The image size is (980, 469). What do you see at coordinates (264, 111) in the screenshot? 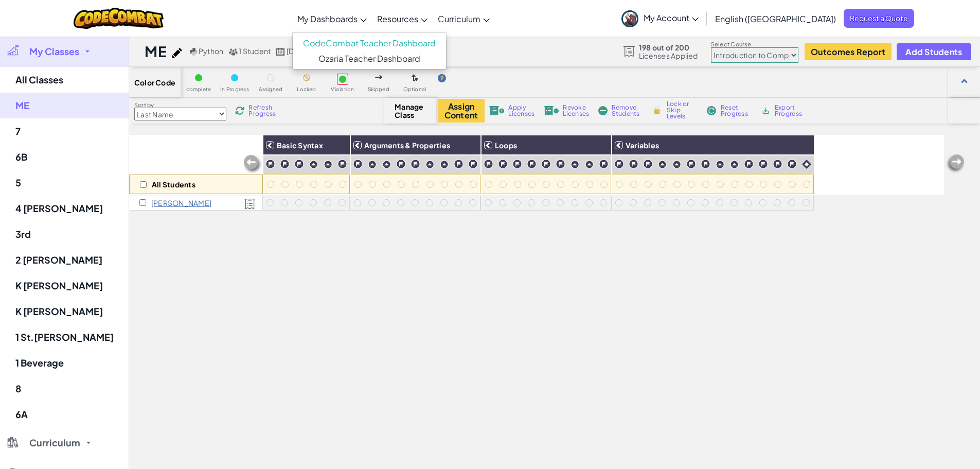
I see `span: Refresh Progress` at bounding box center [264, 111].